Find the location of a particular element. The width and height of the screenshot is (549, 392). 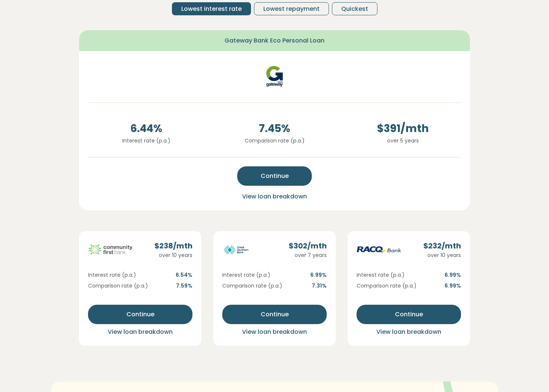

span: Gateway Bank Eco Personal Loan is located at coordinates (274, 40).